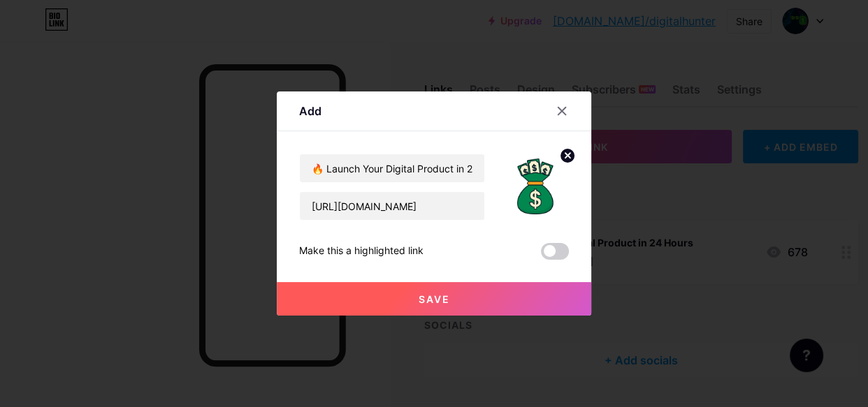  What do you see at coordinates (361, 251) in the screenshot?
I see `div: Make this a highlighted link` at bounding box center [361, 251].